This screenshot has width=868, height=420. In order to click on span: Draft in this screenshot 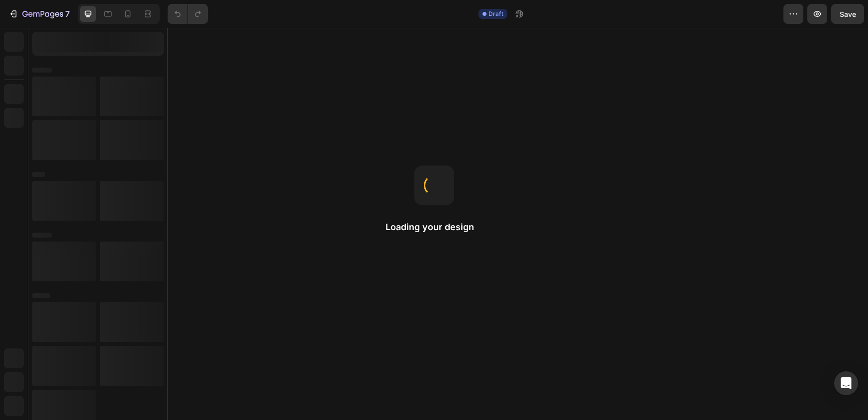, I will do `click(496, 14)`.